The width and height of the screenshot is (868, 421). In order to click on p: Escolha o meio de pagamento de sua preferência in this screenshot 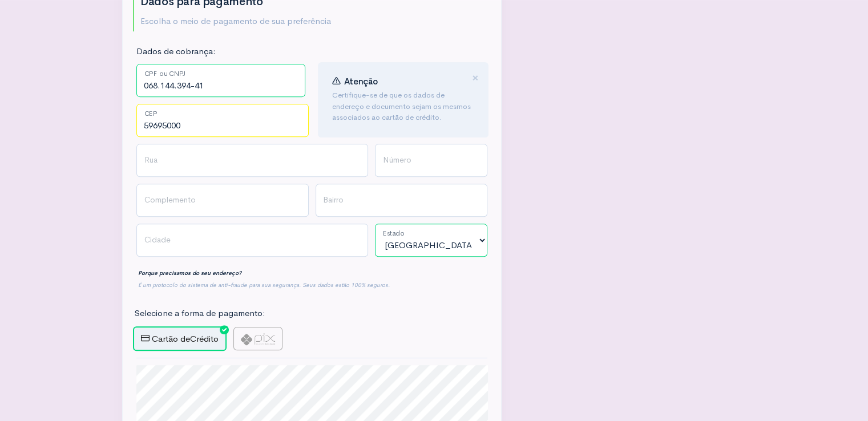, I will do `click(236, 21)`.